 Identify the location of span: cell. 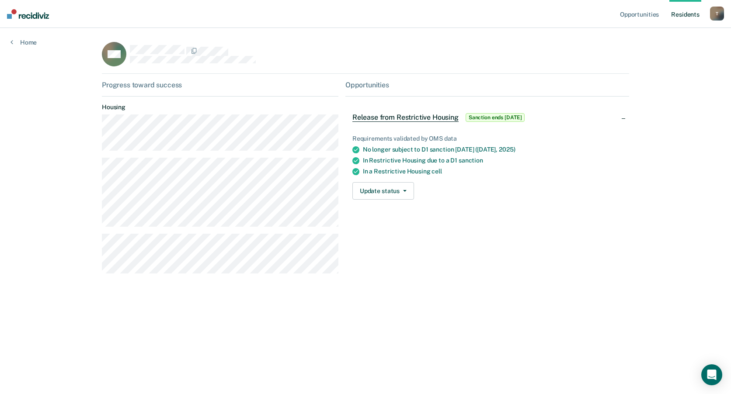
(436, 171).